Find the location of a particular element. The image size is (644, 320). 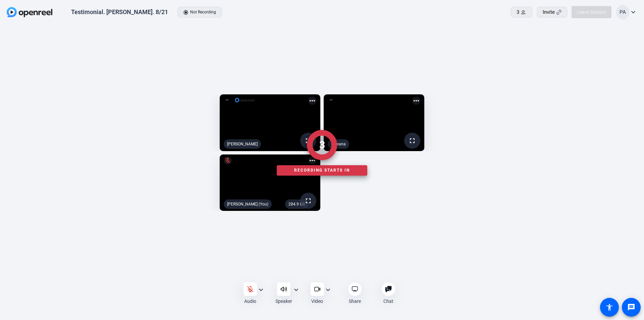

button: Invite is located at coordinates (552, 12).